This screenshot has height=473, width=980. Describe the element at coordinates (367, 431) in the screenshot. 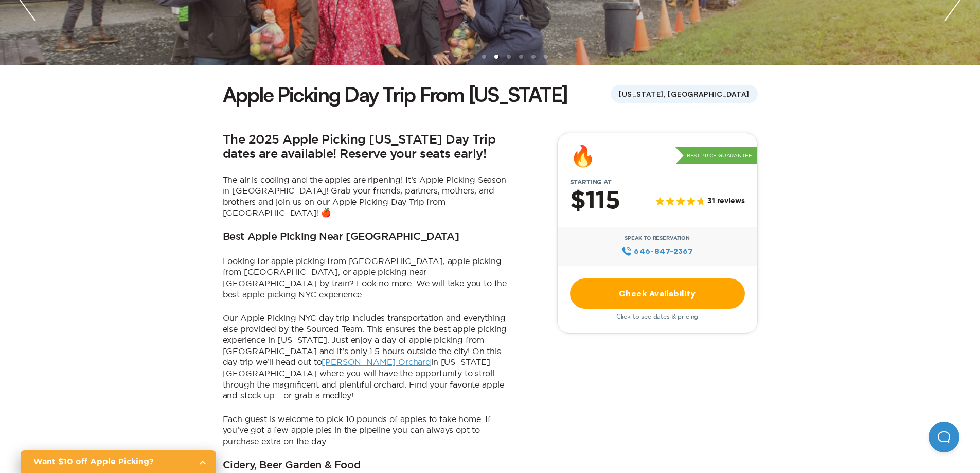

I see `p: Each guest is welcome to pick 10 pounds of apples to take home. If you’ve got a few apple pies in...` at that location.